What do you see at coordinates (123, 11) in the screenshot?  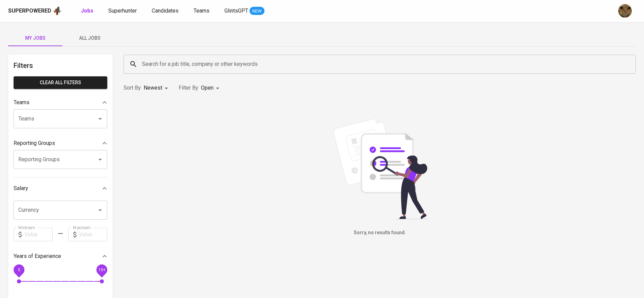 I see `a: Superhunter` at bounding box center [123, 11].